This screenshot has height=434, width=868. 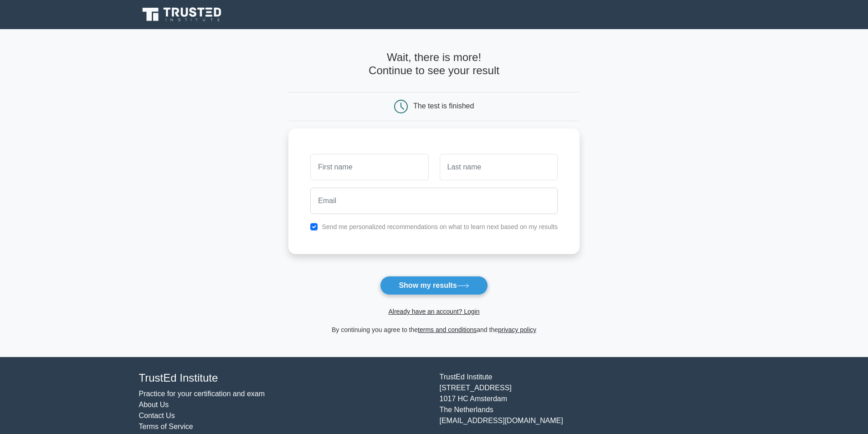 What do you see at coordinates (434, 201) in the screenshot?
I see `input: Email` at bounding box center [434, 201].